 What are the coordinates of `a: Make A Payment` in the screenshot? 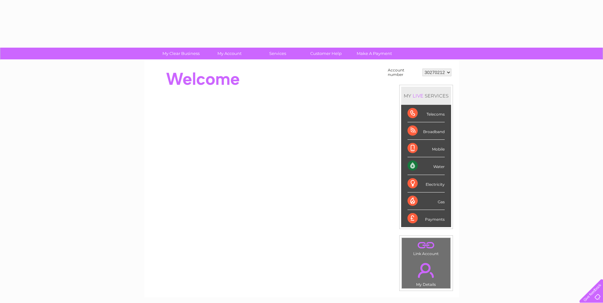 It's located at (374, 53).